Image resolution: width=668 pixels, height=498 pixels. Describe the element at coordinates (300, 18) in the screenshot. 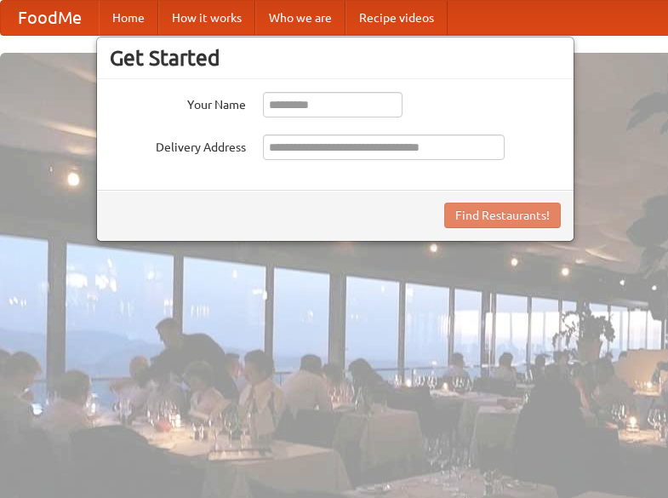

I see `a: Who we are` at that location.